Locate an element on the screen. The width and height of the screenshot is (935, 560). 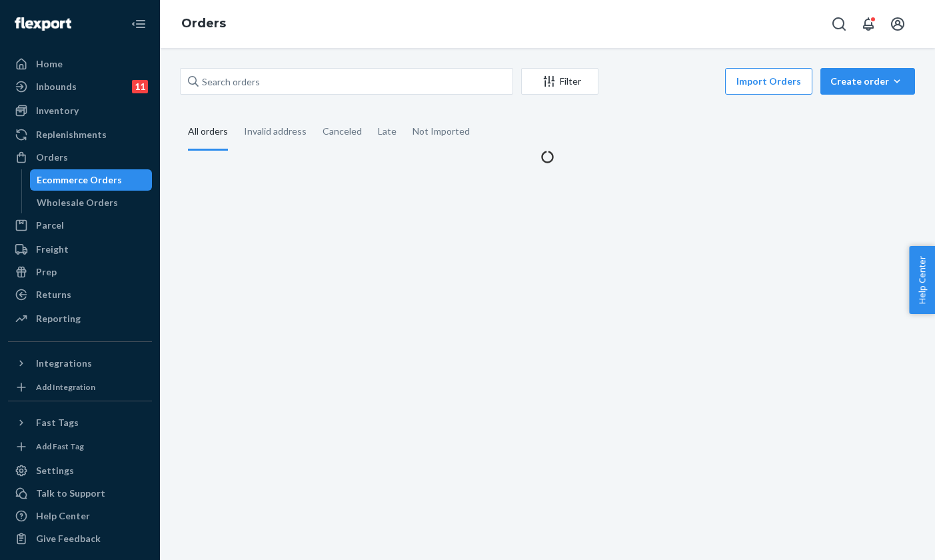
div: Canceled is located at coordinates (342, 131).